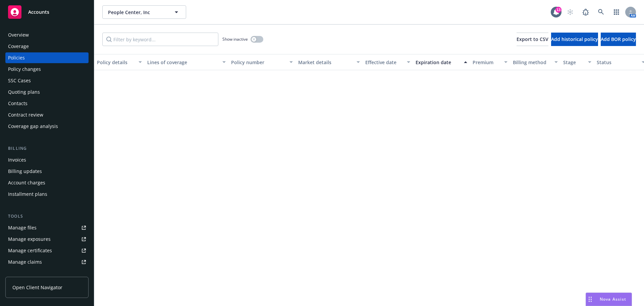 Image resolution: width=644 pixels, height=306 pixels. I want to click on div: Overview, so click(19, 35).